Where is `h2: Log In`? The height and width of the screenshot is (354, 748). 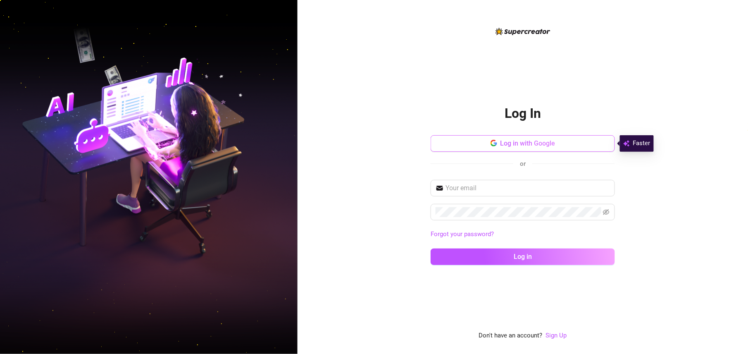 h2: Log In is located at coordinates (523, 113).